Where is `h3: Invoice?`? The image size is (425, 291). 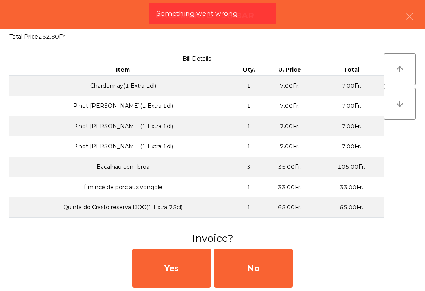
h3: Invoice? is located at coordinates (213, 239).